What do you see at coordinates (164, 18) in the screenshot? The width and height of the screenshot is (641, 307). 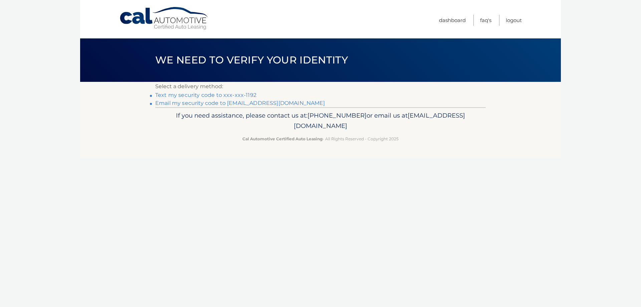 I see `a: Cal Automotive` at bounding box center [164, 18].